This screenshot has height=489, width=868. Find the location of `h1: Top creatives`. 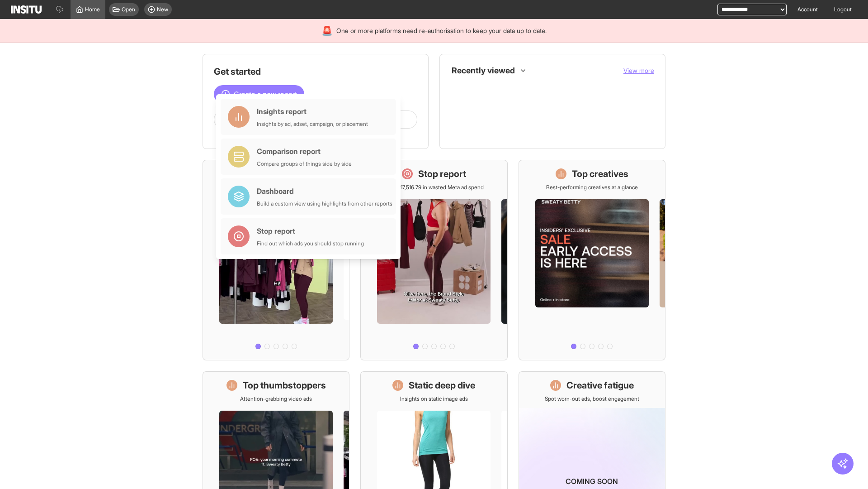

h1: Top creatives is located at coordinates (601, 174).